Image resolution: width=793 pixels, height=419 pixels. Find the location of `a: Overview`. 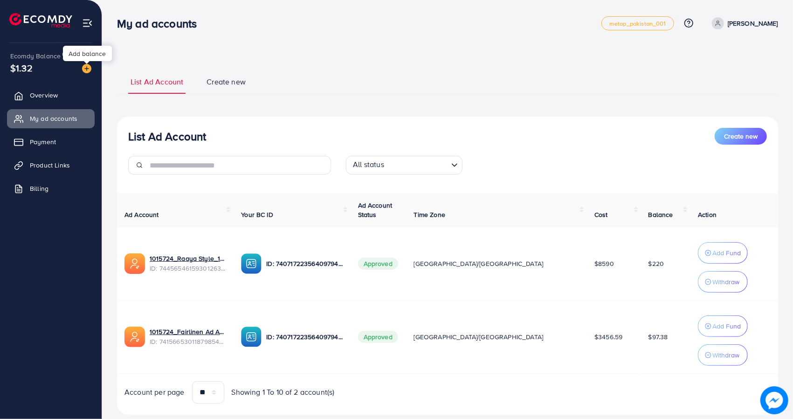

a: Overview is located at coordinates (51, 95).